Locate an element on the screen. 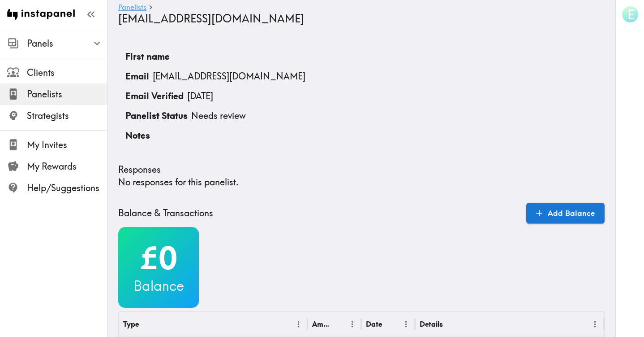 The image size is (644, 337). div: Type is located at coordinates (131, 324).